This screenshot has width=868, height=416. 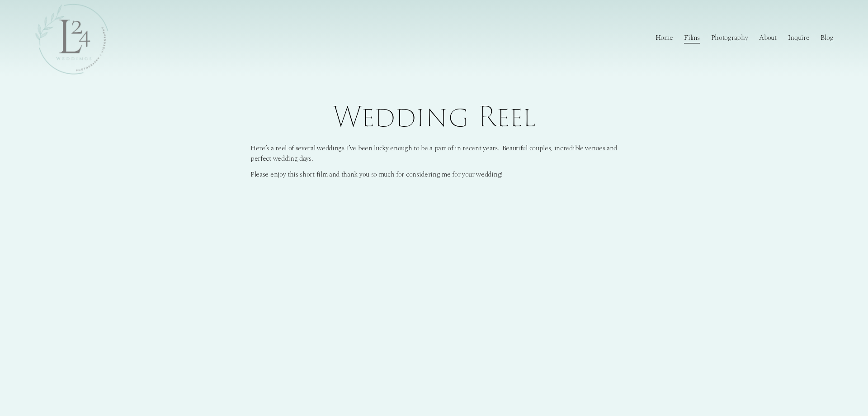 I want to click on a: Photography, so click(x=729, y=38).